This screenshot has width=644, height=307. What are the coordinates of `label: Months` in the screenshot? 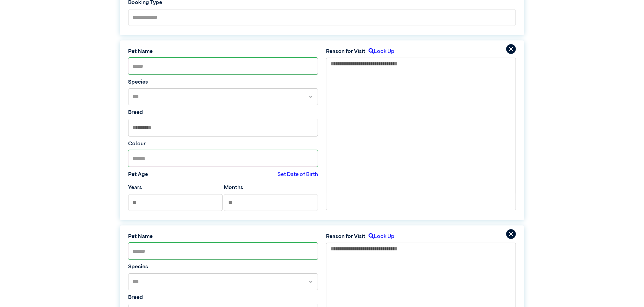 It's located at (233, 188).